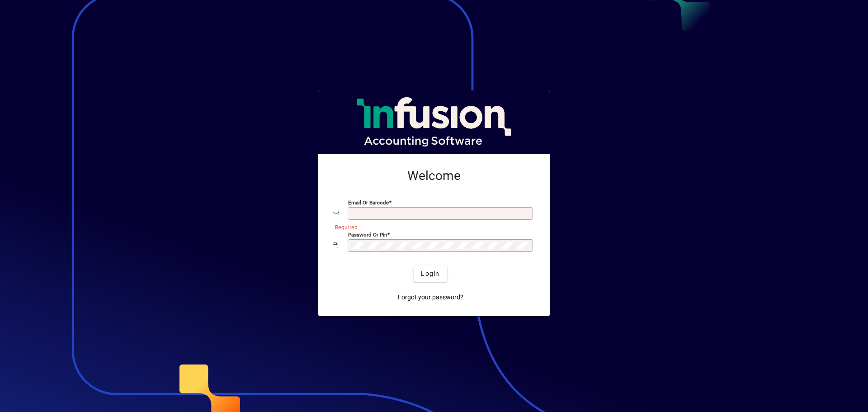 This screenshot has height=412, width=868. I want to click on mat-error: Required, so click(431, 227).